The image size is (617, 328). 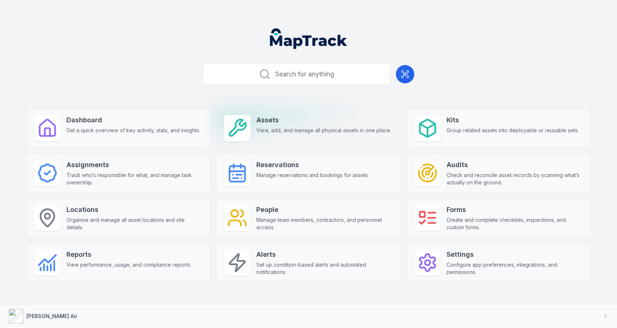 What do you see at coordinates (308, 218) in the screenshot?
I see `a: PeopleManage team members, contractors, and personnel access.` at bounding box center [308, 218].